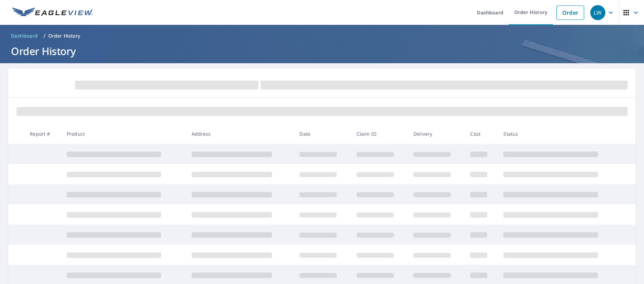  Describe the element at coordinates (560, 134) in the screenshot. I see `th: Status` at that location.